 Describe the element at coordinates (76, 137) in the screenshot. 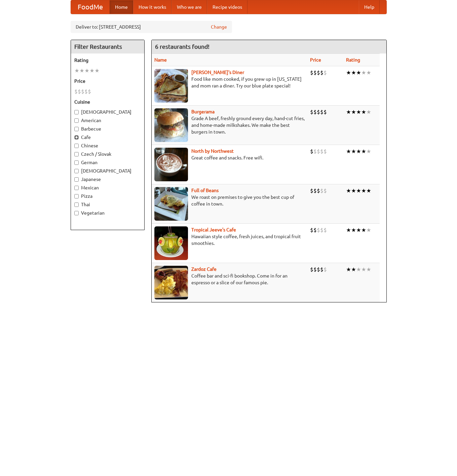

I see `input: Cafe` at that location.